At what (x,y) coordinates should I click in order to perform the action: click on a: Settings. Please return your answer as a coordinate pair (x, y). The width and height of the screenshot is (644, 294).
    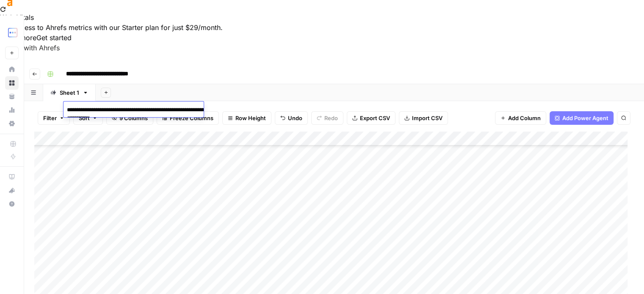
    Looking at the image, I should click on (12, 124).